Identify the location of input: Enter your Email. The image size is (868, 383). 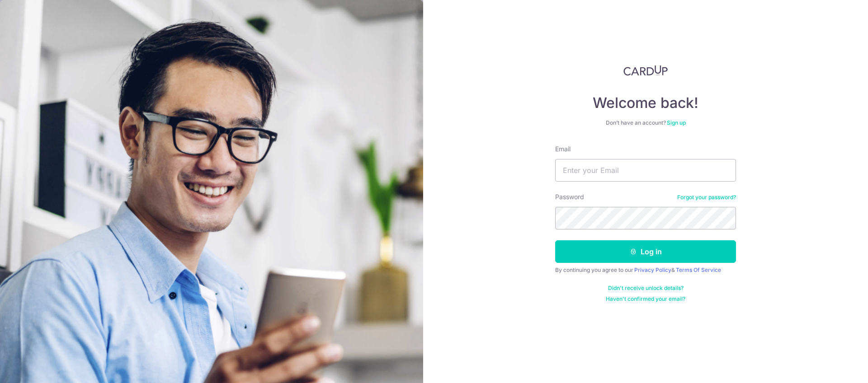
(646, 170).